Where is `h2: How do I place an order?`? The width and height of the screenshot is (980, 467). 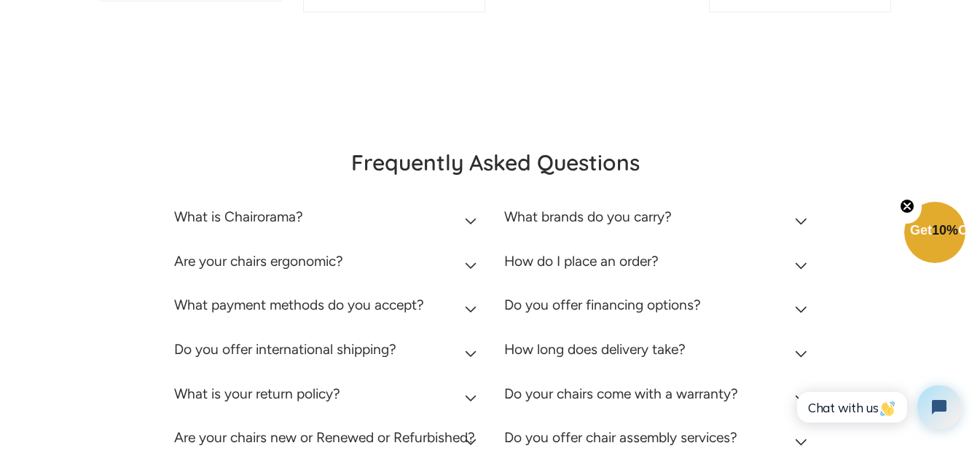 h2: How do I place an order? is located at coordinates (582, 261).